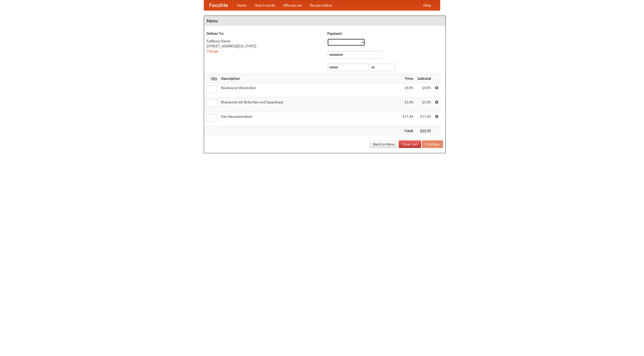 This screenshot has width=644, height=356. I want to click on a: Who we are, so click(293, 5).